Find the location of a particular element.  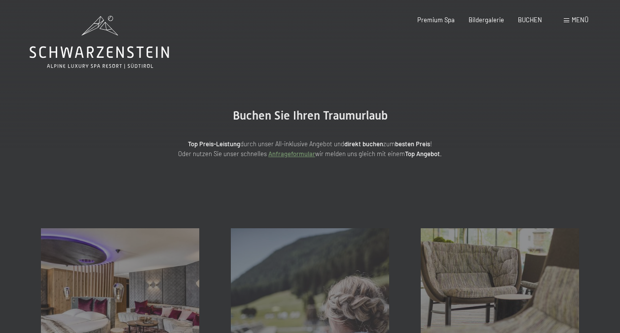

strong: direkt buchen is located at coordinates (364, 144).